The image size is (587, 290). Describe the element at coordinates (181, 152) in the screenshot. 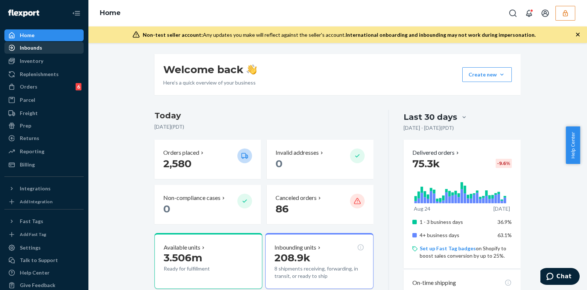

I see `p: Orders placed` at that location.